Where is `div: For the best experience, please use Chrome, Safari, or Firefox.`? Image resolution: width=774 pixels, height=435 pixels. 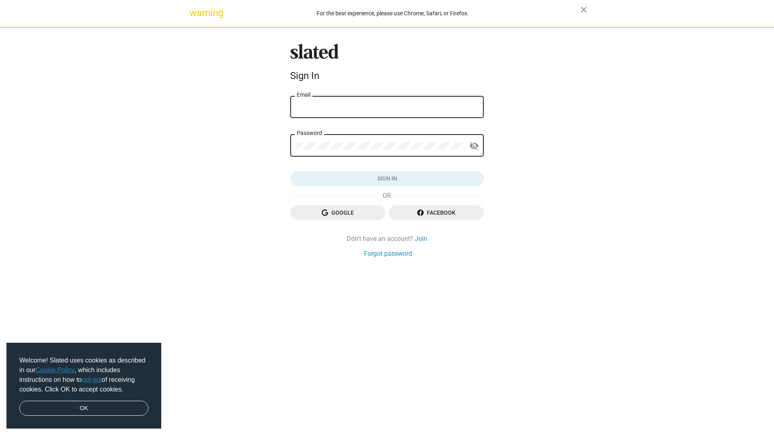
div: For the best experience, please use Chrome, Safari, or Firefox. is located at coordinates (393, 13).